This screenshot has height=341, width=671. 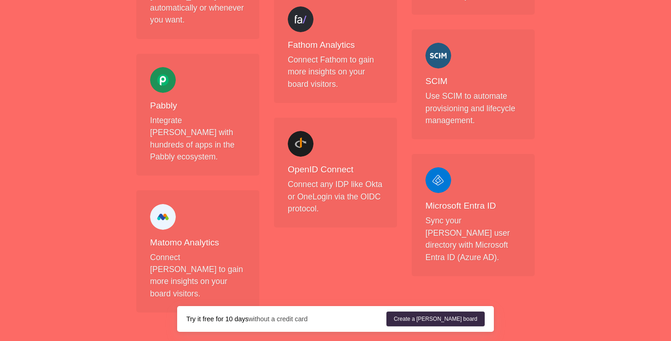 What do you see at coordinates (473, 206) in the screenshot?
I see `h4: Microsoft Entra ID` at bounding box center [473, 206].